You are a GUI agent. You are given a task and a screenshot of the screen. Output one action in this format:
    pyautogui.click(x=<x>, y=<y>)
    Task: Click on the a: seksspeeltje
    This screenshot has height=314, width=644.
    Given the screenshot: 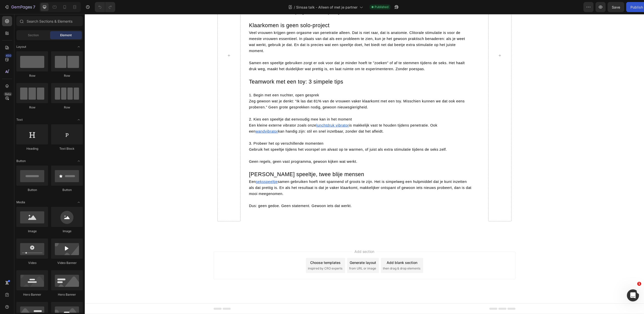 What is the action you would take?
    pyautogui.click(x=182, y=168)
    